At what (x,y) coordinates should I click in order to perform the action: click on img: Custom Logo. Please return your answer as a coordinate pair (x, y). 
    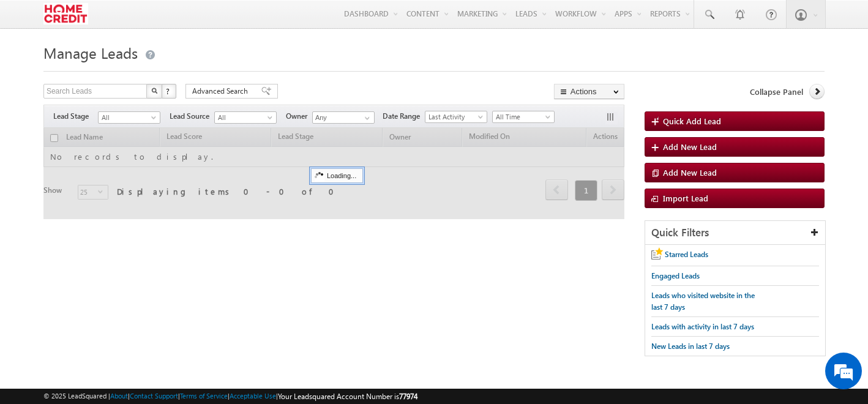
    Looking at the image, I should click on (65, 14).